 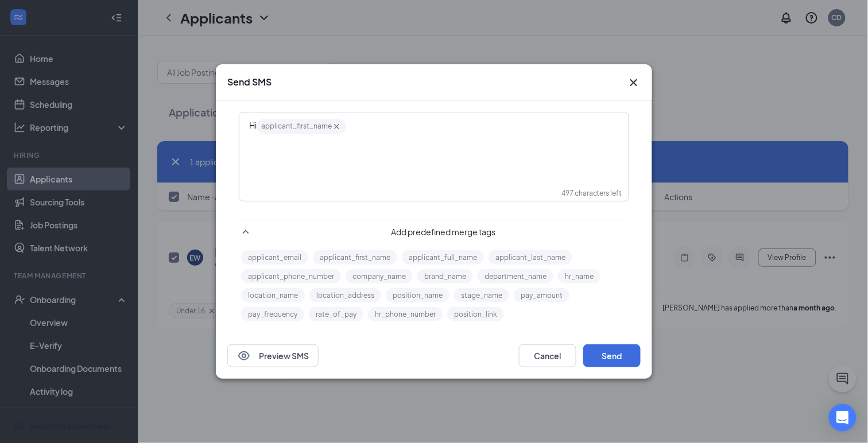 What do you see at coordinates (273, 295) in the screenshot?
I see `button: location_name` at bounding box center [273, 295].